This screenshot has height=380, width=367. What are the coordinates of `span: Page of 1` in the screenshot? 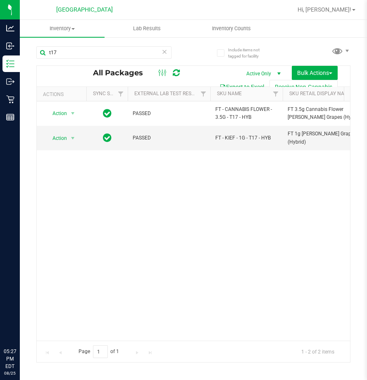 It's located at (99, 351).